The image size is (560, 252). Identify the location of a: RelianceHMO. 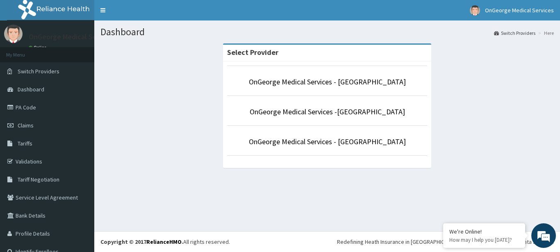
(164, 242).